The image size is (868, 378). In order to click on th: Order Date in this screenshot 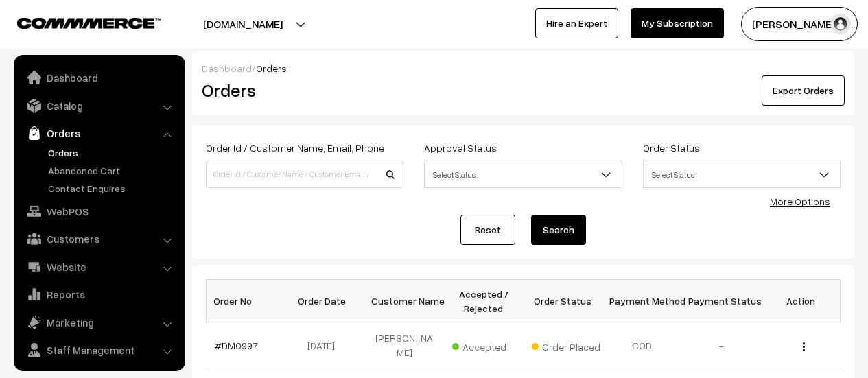, I will do `click(325, 301)`.